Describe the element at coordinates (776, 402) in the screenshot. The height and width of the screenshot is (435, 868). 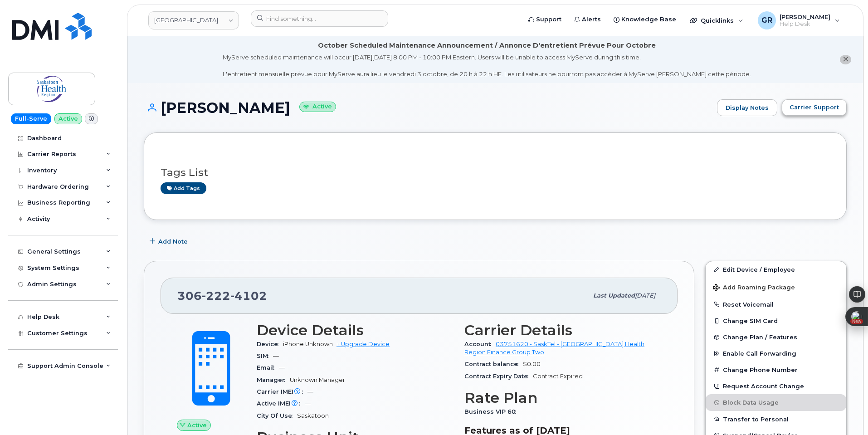
I see `button: Block Data Usage` at that location.